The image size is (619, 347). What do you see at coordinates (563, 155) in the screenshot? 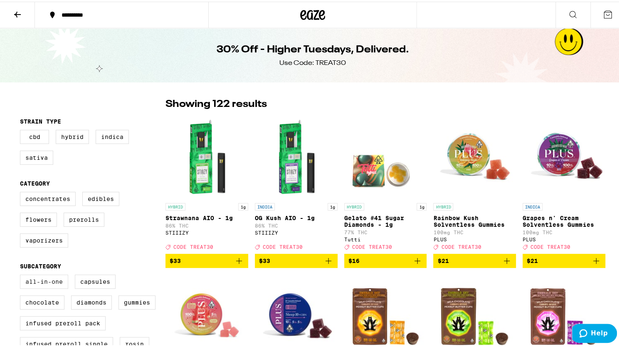
I see `img: PLUS - Grapes n' Cream Solventless Gummies` at bounding box center [563, 155].